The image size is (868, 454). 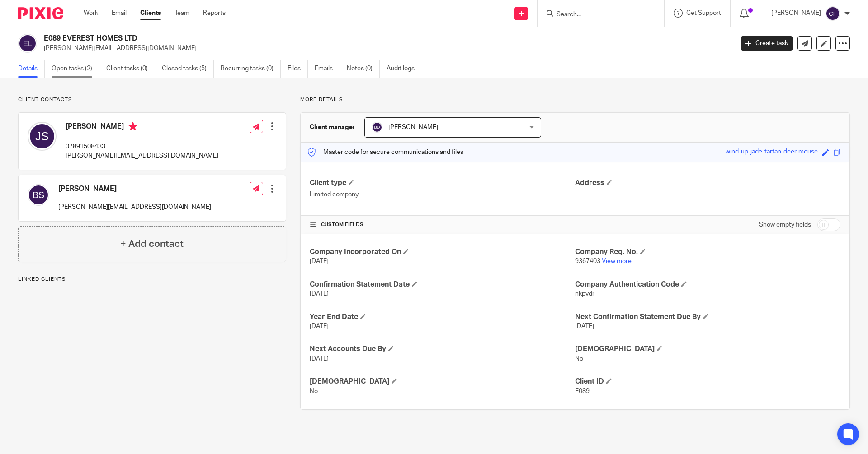 What do you see at coordinates (215, 13) in the screenshot?
I see `a: Reports` at bounding box center [215, 13].